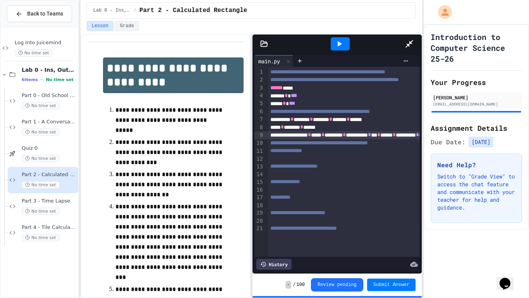 The width and height of the screenshot is (529, 298). What do you see at coordinates (49, 122) in the screenshot?
I see `span: Part 1 - A Conversation` at bounding box center [49, 122].